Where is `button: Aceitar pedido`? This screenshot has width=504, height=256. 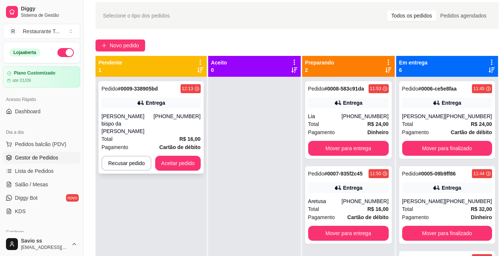 button: Aceitar pedido is located at coordinates (178, 163).